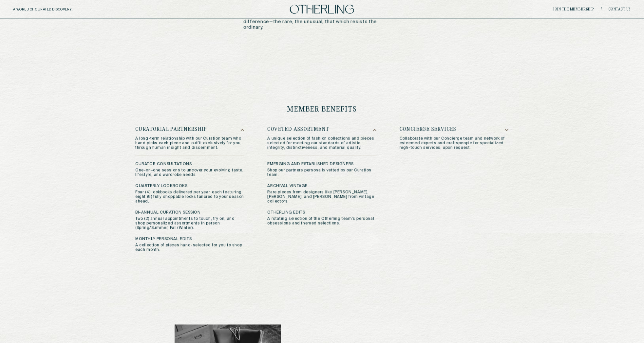 This screenshot has width=644, height=343. Describe the element at coordinates (57, 9) in the screenshot. I see `h5: A WORLD OF CURATED DISCOVERY.` at that location.